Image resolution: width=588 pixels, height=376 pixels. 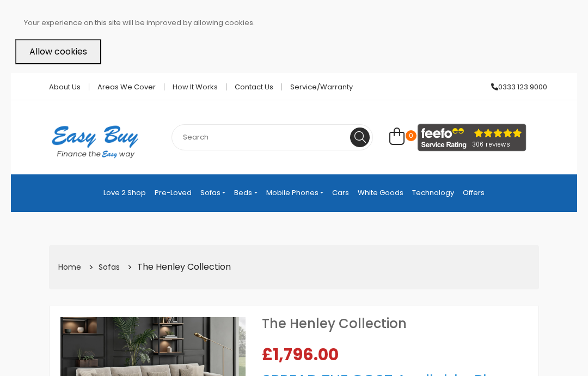 What do you see at coordinates (411, 136) in the screenshot?
I see `span: 0` at bounding box center [411, 136].